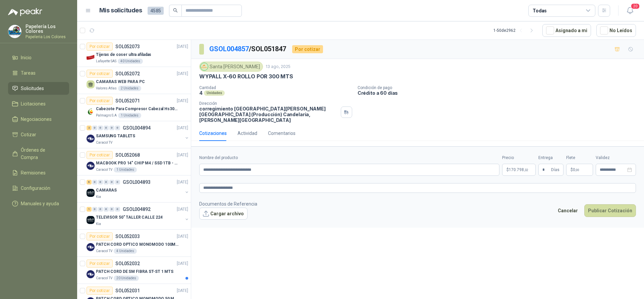 The height and width of the screenshot is (299, 644). I want to click on p: SOL052032, so click(128, 264).